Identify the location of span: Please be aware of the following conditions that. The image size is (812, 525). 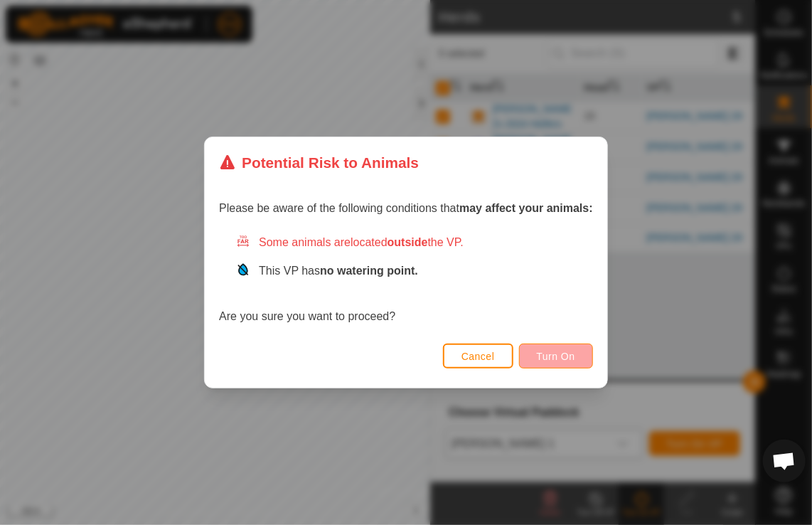
(406, 208).